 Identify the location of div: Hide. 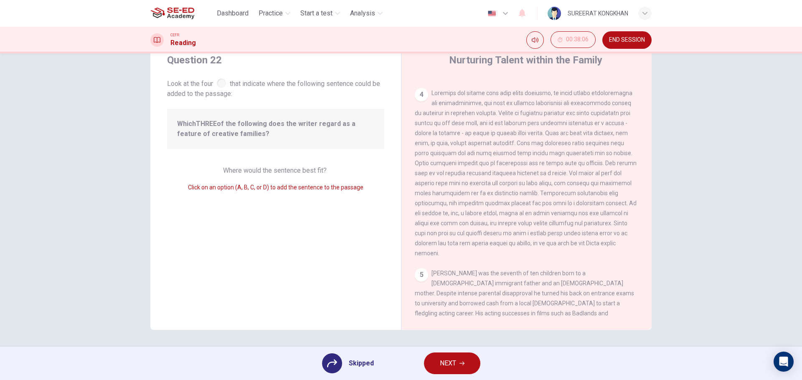
(573, 40).